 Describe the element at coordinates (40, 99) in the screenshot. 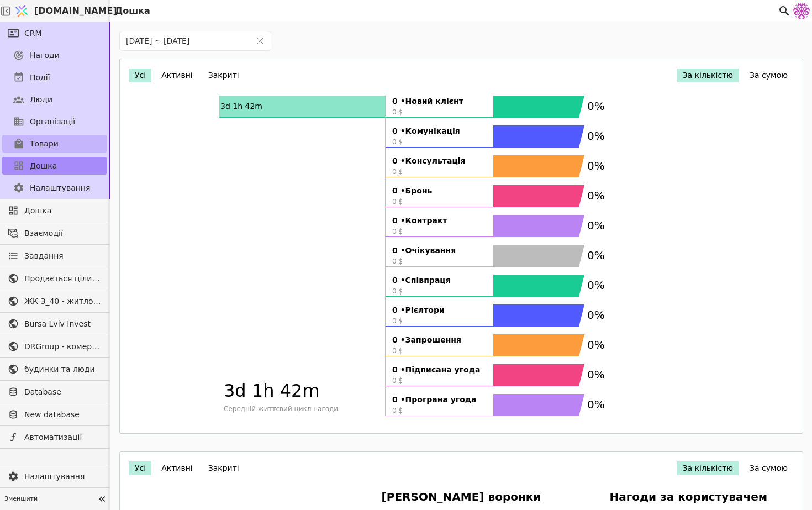

I see `span: Люди` at that location.